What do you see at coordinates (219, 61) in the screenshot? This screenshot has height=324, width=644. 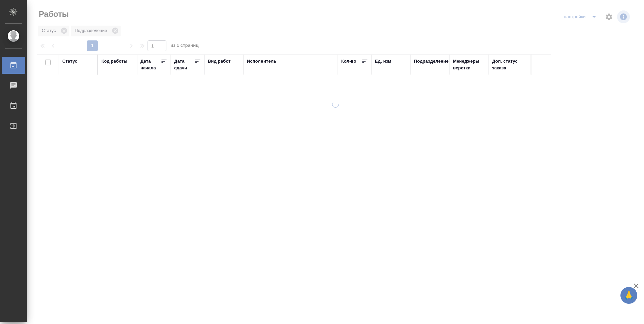 I see `div: Вид работ` at bounding box center [219, 61].